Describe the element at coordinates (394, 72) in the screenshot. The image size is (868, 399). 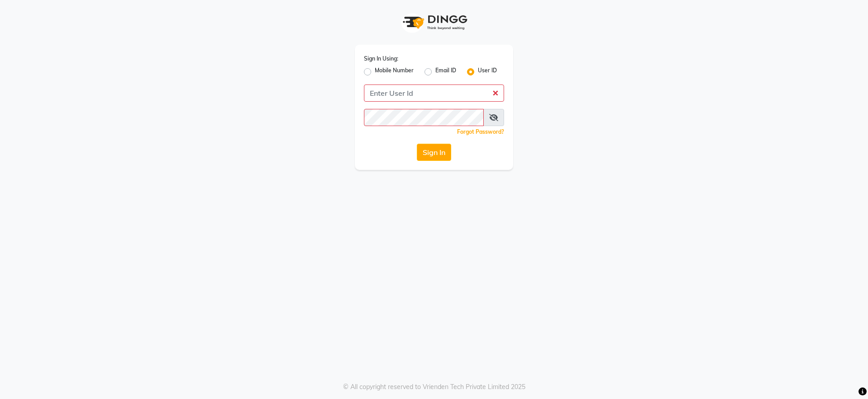
I see `label: Mobile Number` at that location.